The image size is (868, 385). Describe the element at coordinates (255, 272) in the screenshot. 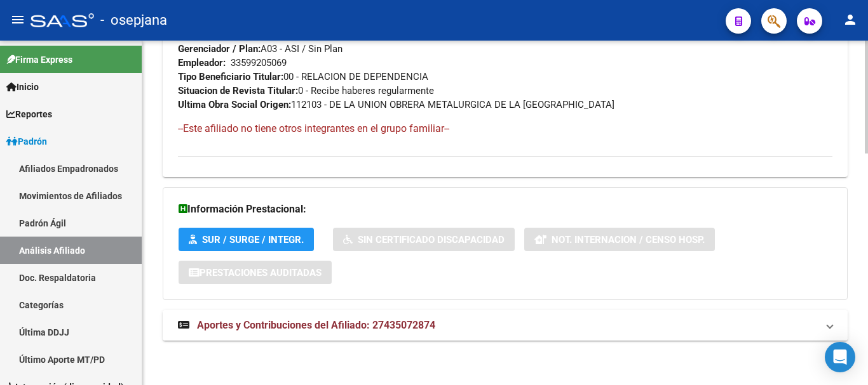

I see `button: Prestaciones Auditadas` at that location.